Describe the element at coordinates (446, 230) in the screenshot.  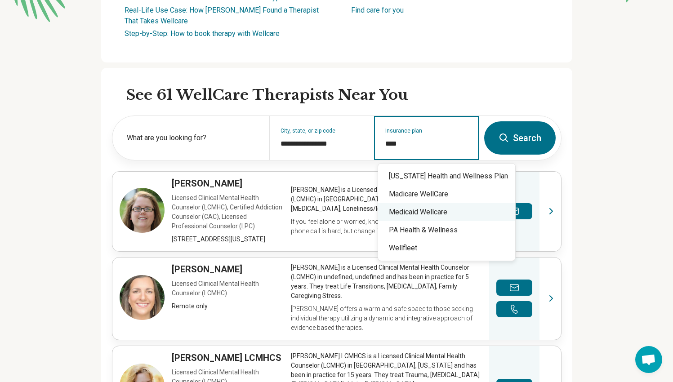
I see `div: PA Health & Wellness` at that location.